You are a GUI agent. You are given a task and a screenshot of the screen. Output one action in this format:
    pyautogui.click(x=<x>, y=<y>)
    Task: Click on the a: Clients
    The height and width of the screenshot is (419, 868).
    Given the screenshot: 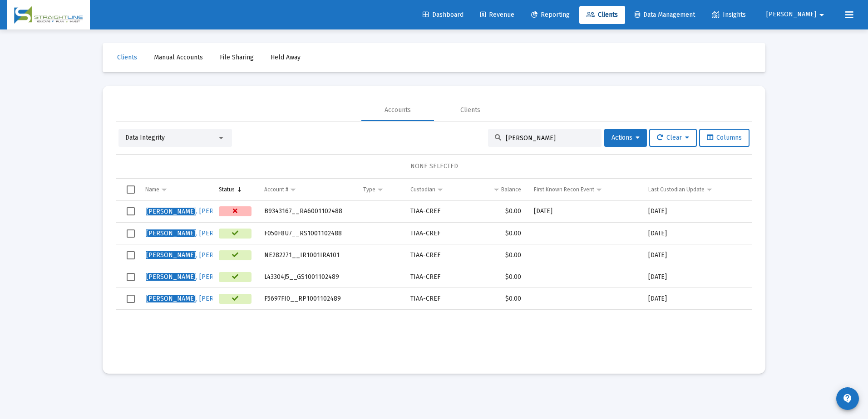 What is the action you would take?
    pyautogui.click(x=602, y=15)
    